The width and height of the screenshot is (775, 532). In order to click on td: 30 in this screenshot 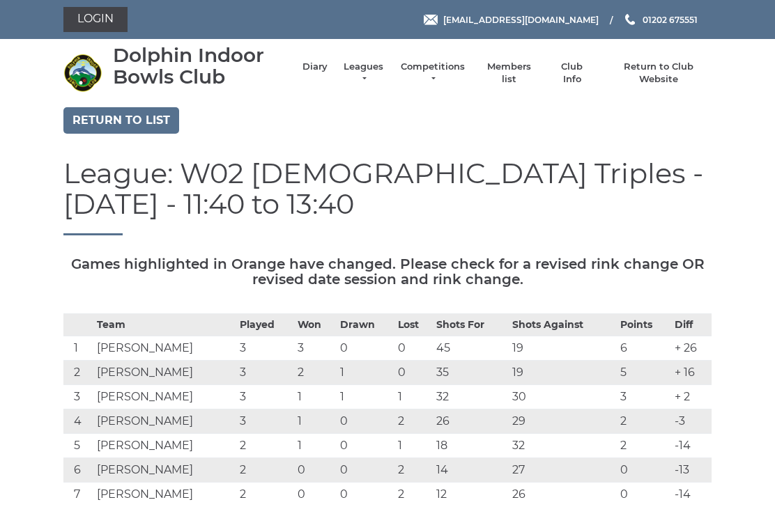, I will do `click(563, 397)`.